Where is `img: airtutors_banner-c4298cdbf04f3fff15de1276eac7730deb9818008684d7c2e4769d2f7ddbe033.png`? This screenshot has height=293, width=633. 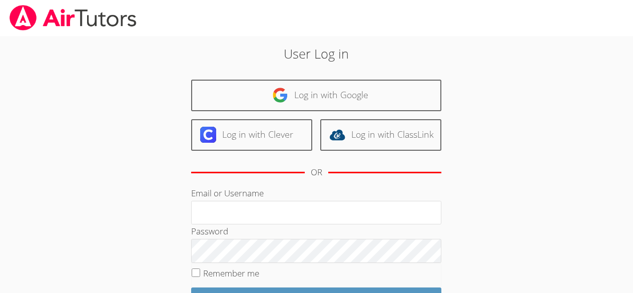
img: airtutors_banner-c4298cdbf04f3fff15de1276eac7730deb9818008684d7c2e4769d2f7ddbe033.png is located at coordinates (73, 18).